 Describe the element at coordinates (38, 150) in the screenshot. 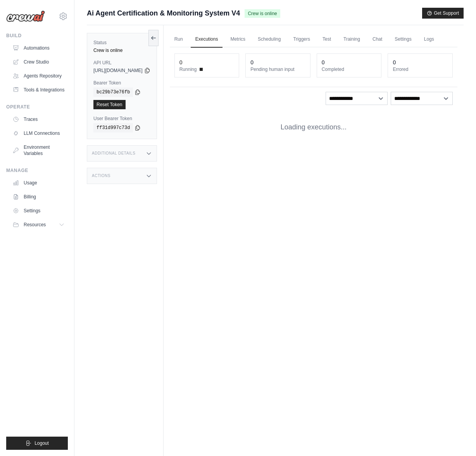

I see `a: Environment Variables` at that location.